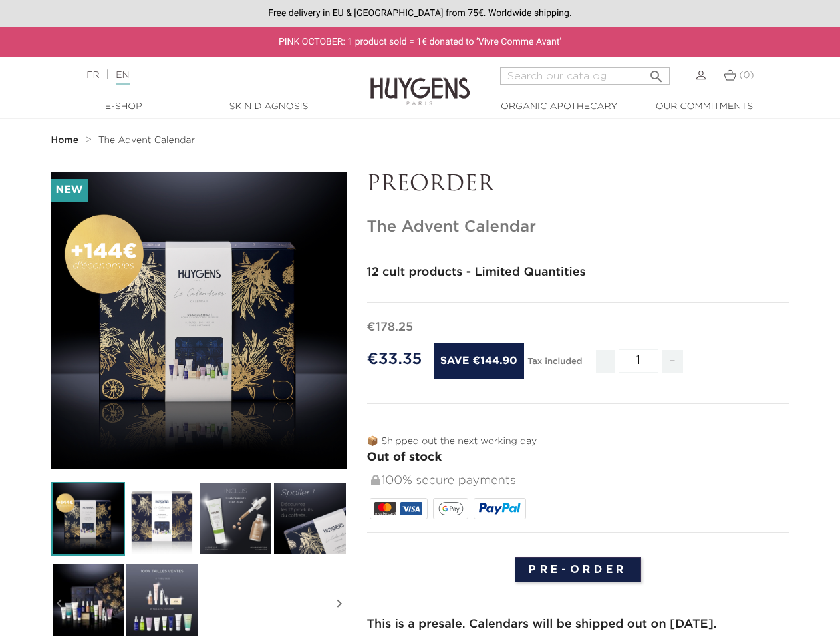 This screenshot has height=639, width=840. Describe the element at coordinates (147, 141) in the screenshot. I see `span: The Advent Calendar` at that location.